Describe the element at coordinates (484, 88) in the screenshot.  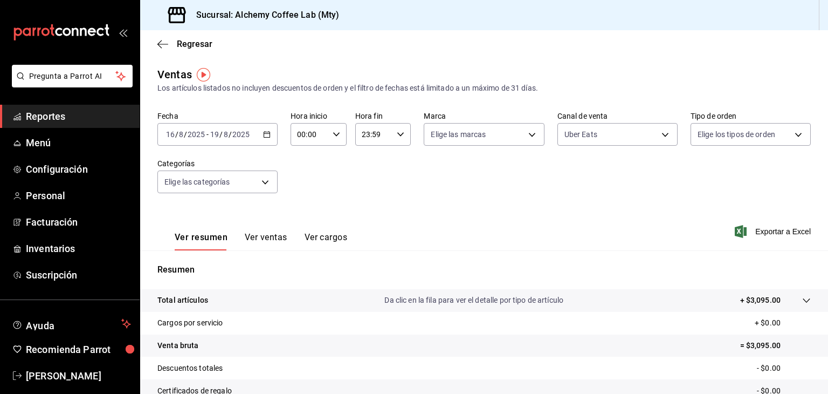
I see `div: Los artículos listados no incluyen descuentos de orden y el filtro de fechas está limitado a un m...` at that location.